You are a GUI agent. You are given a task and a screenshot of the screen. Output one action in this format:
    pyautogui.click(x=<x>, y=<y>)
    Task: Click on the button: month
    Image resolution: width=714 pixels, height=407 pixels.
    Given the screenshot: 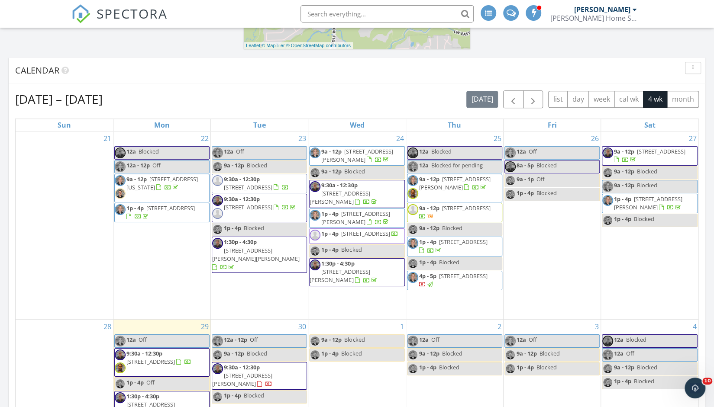 What is the action you would take?
    pyautogui.click(x=683, y=99)
    